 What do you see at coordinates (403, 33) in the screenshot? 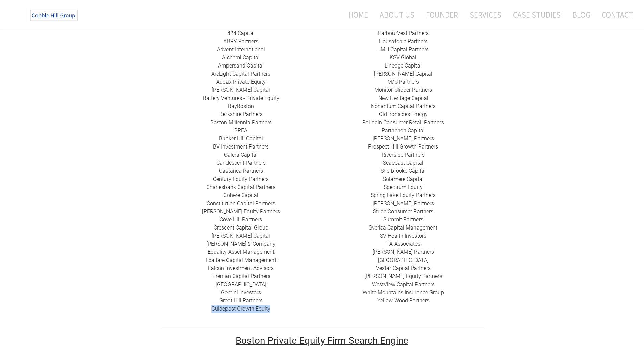
I see `a: HarbourVest Partners` at bounding box center [403, 33].